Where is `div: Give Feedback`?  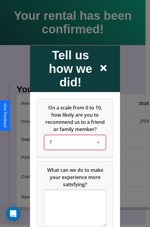
div: Give Feedback is located at coordinates (5, 116).